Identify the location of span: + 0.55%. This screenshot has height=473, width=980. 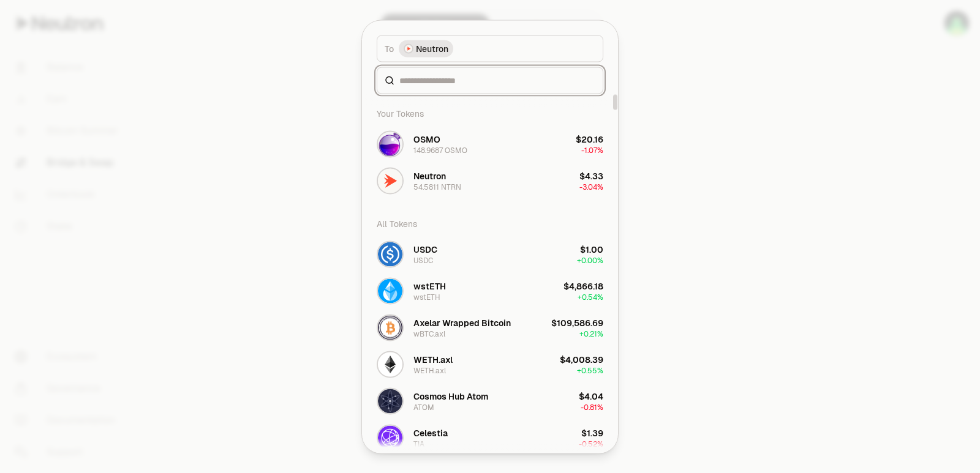
(590, 371).